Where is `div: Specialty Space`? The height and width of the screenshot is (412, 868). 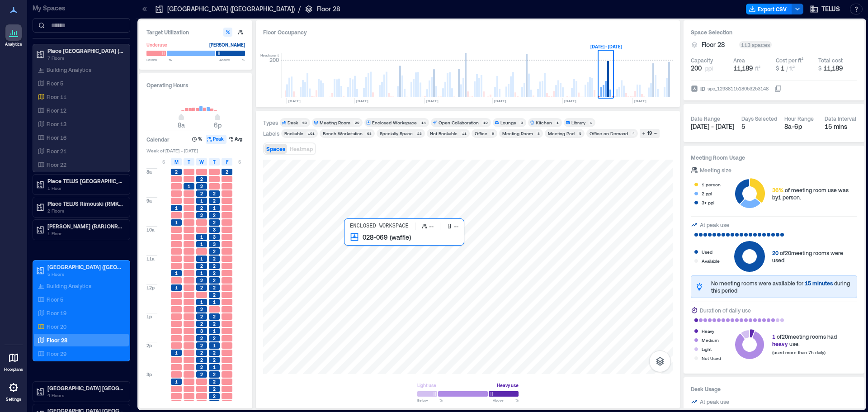
div: Specialty Space is located at coordinates (396, 134).